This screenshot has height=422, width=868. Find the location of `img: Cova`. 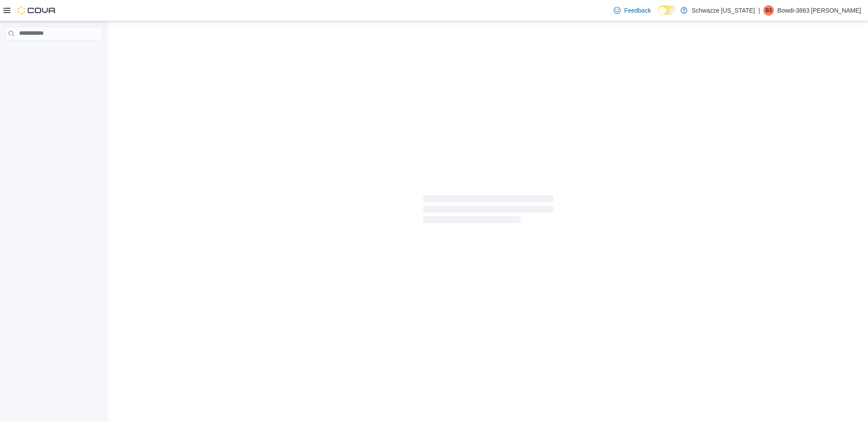

img: Cova is located at coordinates (37, 10).